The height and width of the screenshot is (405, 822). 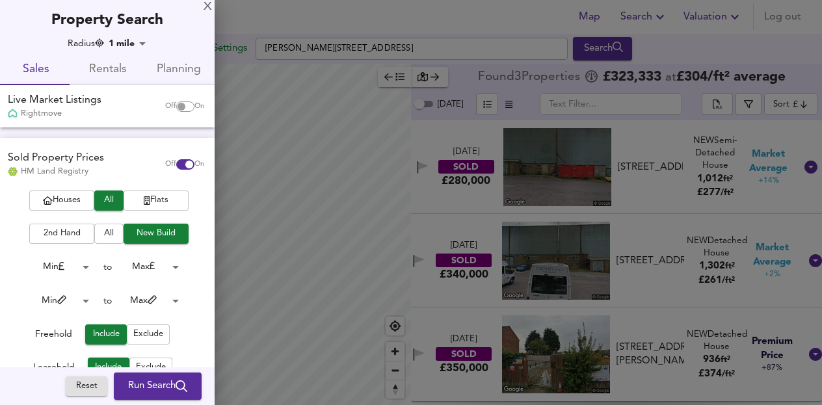 What do you see at coordinates (86, 386) in the screenshot?
I see `button: Reset` at bounding box center [86, 386].